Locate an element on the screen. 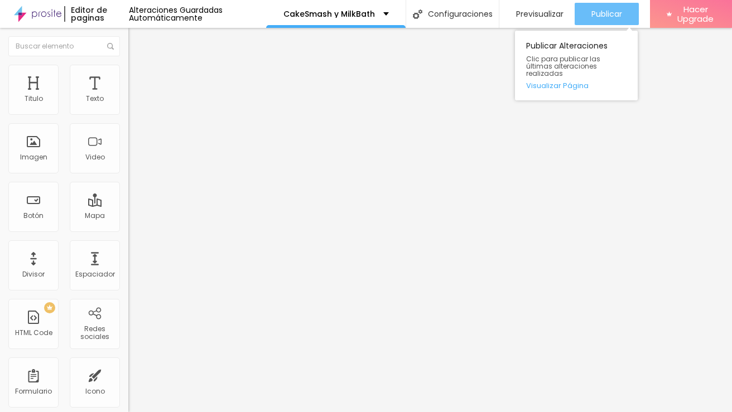 The width and height of the screenshot is (732, 412). div: Titulo is located at coordinates (33, 99).